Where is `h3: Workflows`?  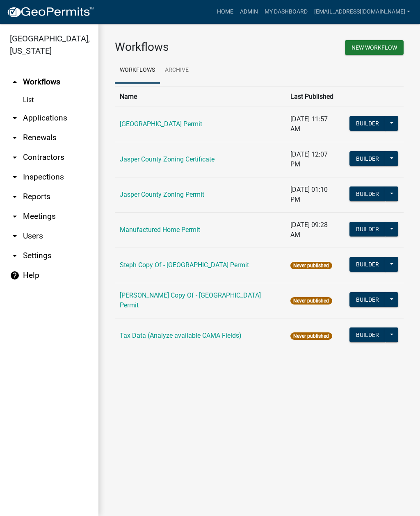
h3: Workflows is located at coordinates (184, 47).